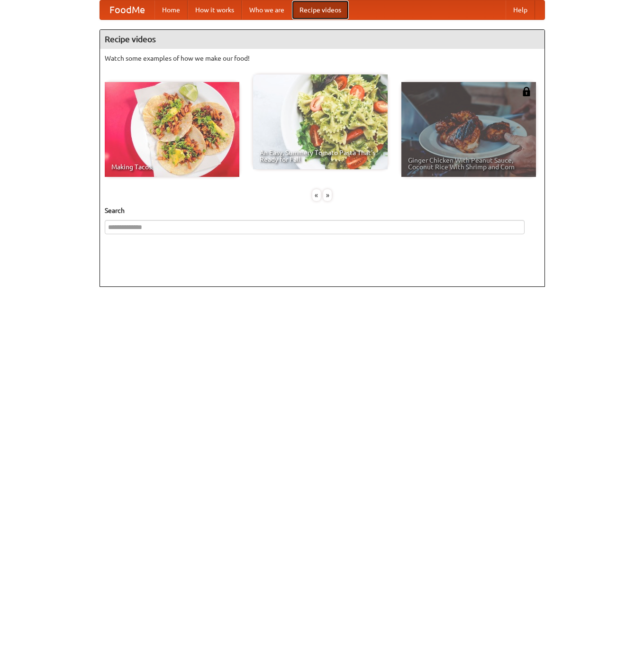  Describe the element at coordinates (322, 58) in the screenshot. I see `p: Watch some examples of how we make our food!` at that location.